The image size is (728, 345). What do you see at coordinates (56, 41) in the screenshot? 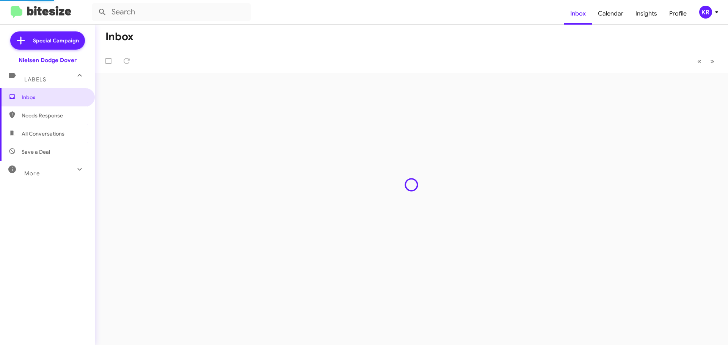
I see `span: Special Campaign` at bounding box center [56, 41].